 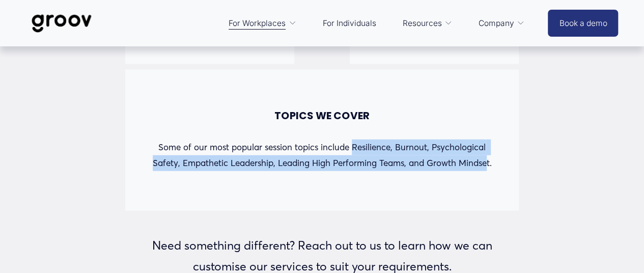 I want to click on strong: TOPICS WE COVER, so click(x=322, y=116).